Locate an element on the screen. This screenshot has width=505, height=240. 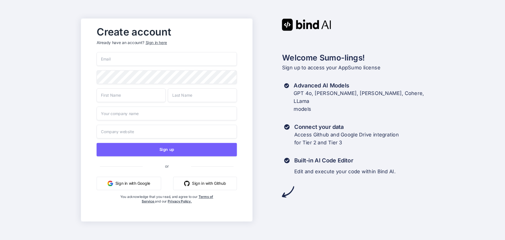
h3: Advanced AI Models is located at coordinates (359, 86).